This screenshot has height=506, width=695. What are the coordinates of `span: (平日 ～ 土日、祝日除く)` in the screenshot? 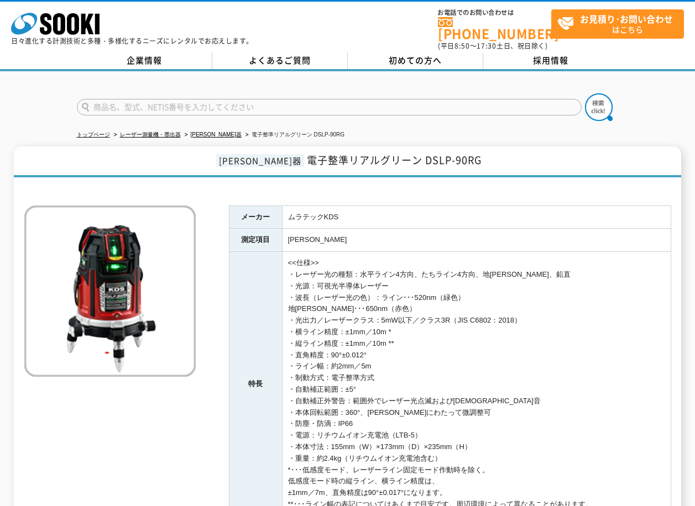 It's located at (493, 46).